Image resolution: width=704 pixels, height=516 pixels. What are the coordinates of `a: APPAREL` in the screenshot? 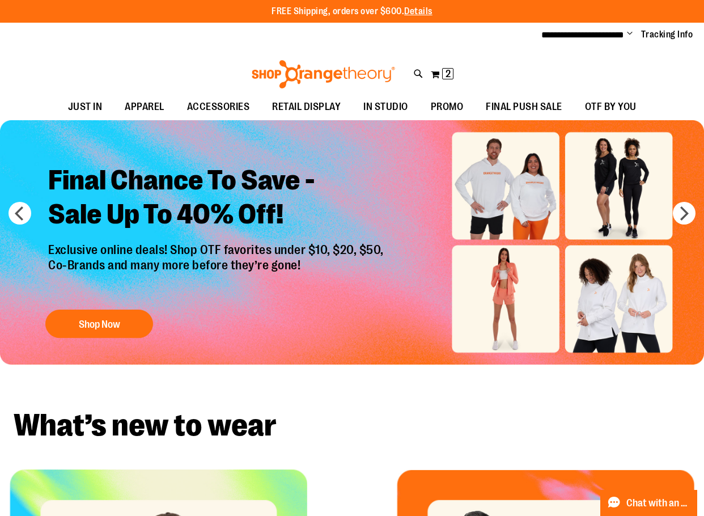 It's located at (144, 107).